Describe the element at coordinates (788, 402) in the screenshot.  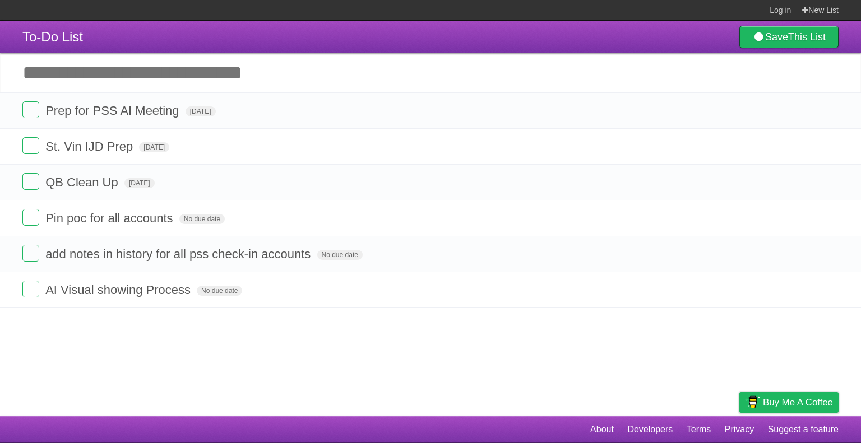
I see `a: Buy me a coffee` at that location.